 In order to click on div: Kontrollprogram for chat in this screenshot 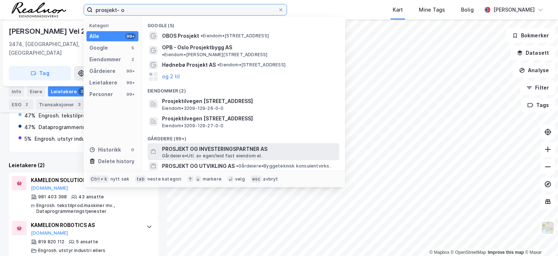, I will do `click(539, 239)`.